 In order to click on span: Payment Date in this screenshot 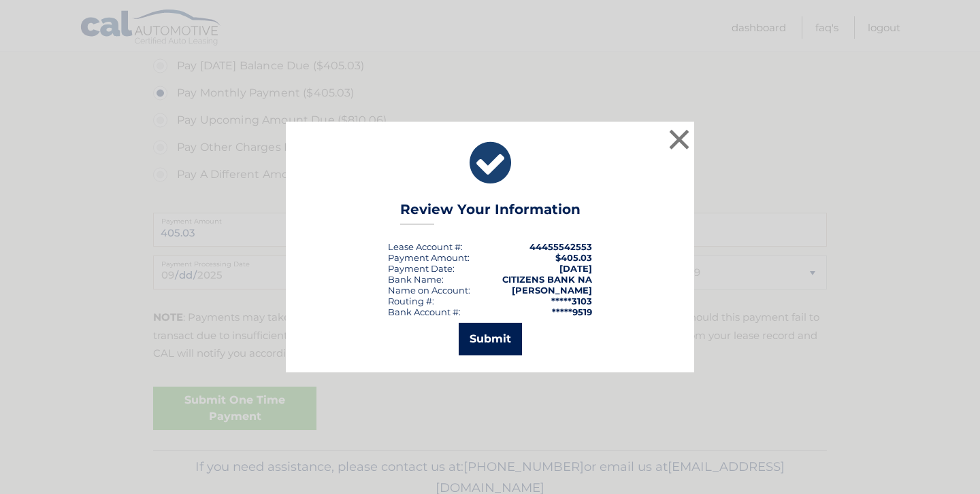, I will do `click(420, 269)`.